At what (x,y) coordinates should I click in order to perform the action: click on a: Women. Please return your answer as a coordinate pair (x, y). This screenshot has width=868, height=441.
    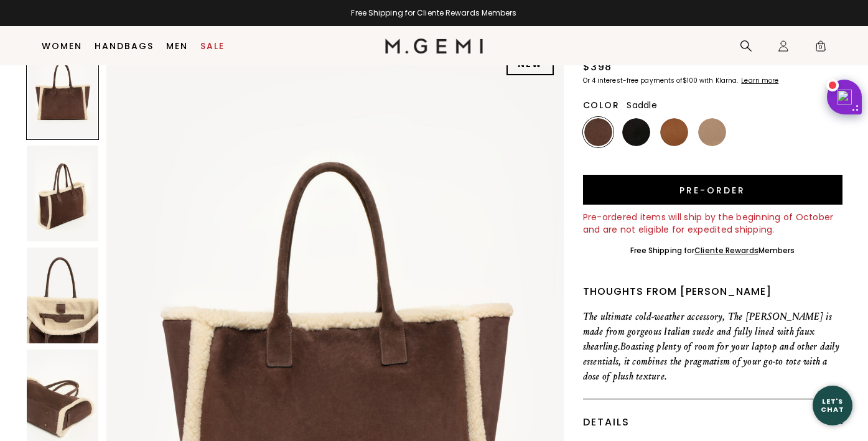
    Looking at the image, I should click on (62, 46).